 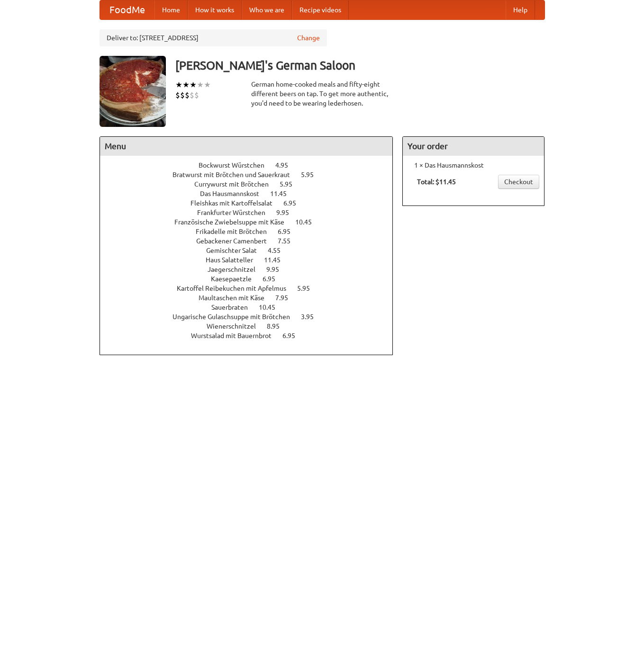 What do you see at coordinates (252, 212) in the screenshot?
I see `a: Frankfurter Würstchen 9.95` at bounding box center [252, 212].